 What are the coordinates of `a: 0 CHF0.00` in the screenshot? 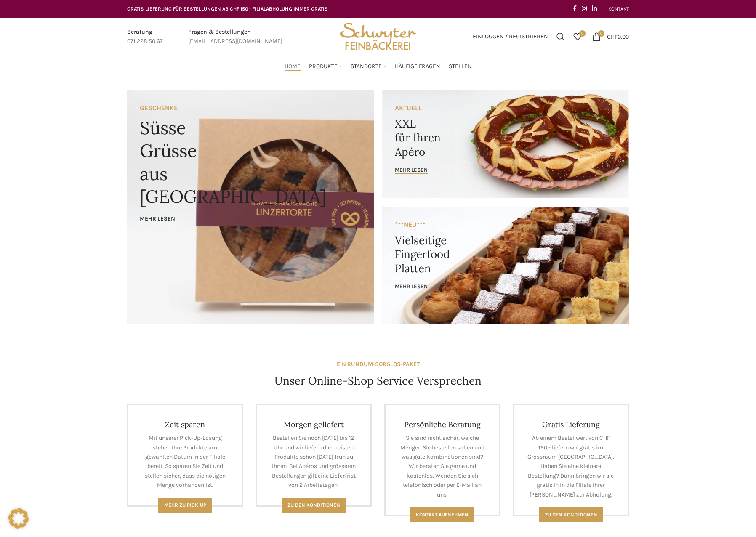 It's located at (610, 37).